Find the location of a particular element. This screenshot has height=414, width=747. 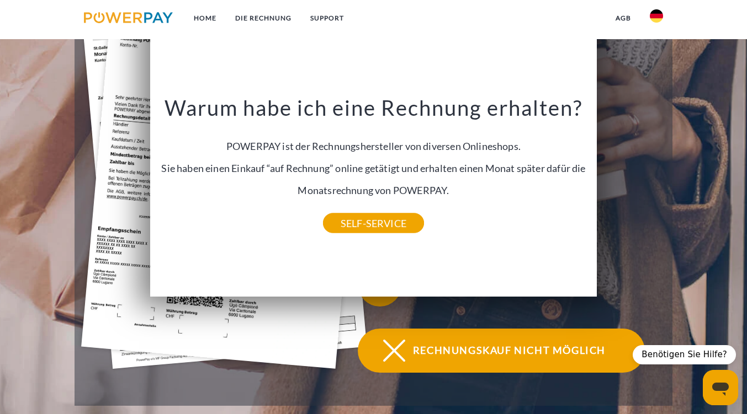

h3: Warum habe ich eine Rechnung erhalten? is located at coordinates (374, 108).